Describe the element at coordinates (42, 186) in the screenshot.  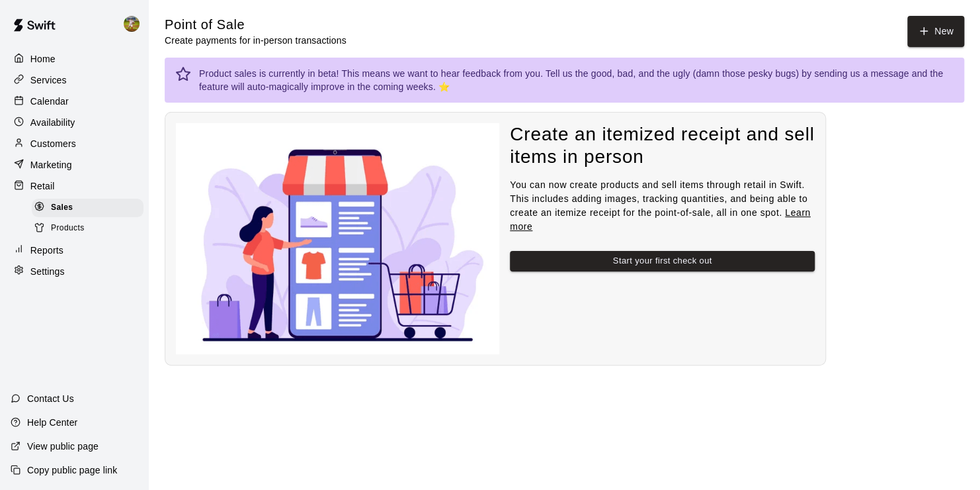
I see `p: Retail` at that location.